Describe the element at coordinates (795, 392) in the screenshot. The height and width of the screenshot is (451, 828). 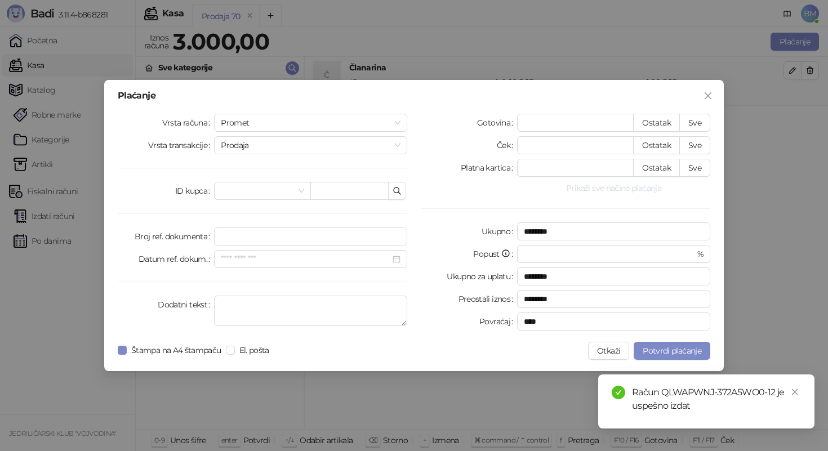
I see `a: Close` at that location.